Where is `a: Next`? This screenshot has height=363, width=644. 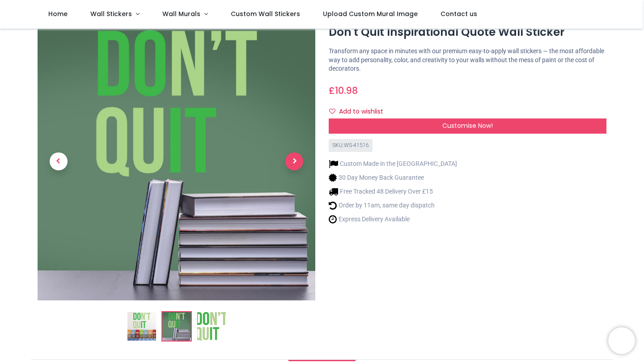 a: Next is located at coordinates (295, 161).